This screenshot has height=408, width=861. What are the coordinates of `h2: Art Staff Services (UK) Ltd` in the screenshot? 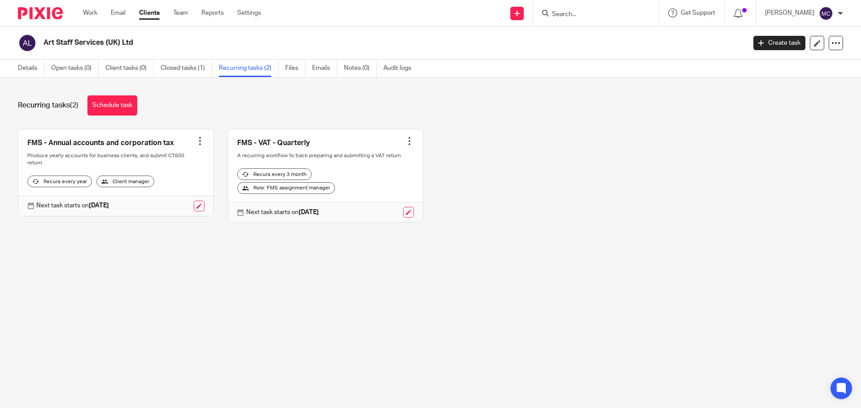 It's located at (322, 43).